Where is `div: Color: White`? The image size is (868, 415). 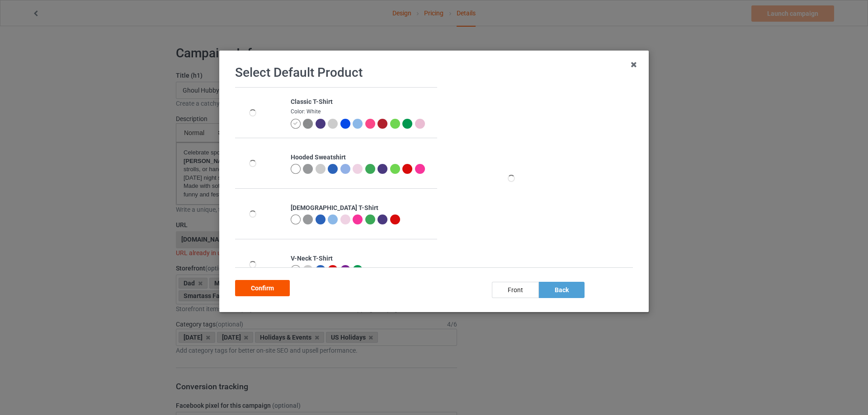
div: Color: White is located at coordinates (361, 112).